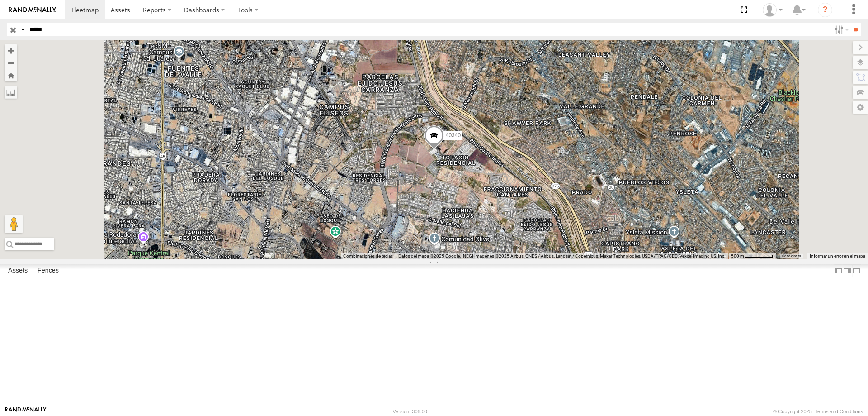  I want to click on label: Fences, so click(48, 270).